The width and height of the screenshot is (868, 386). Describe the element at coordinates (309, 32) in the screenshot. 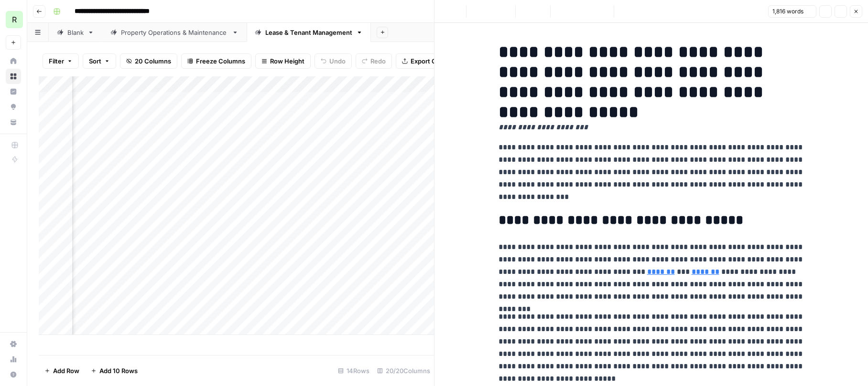

I see `a: Lease & Tenant Management` at that location.